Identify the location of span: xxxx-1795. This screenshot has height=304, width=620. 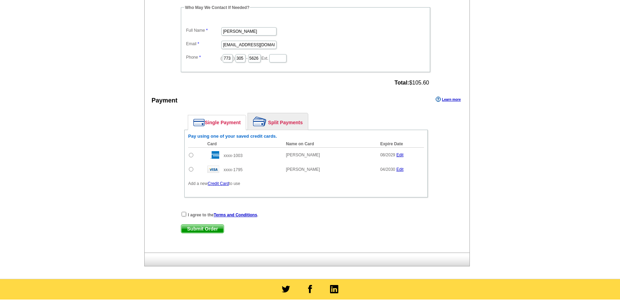
(233, 170).